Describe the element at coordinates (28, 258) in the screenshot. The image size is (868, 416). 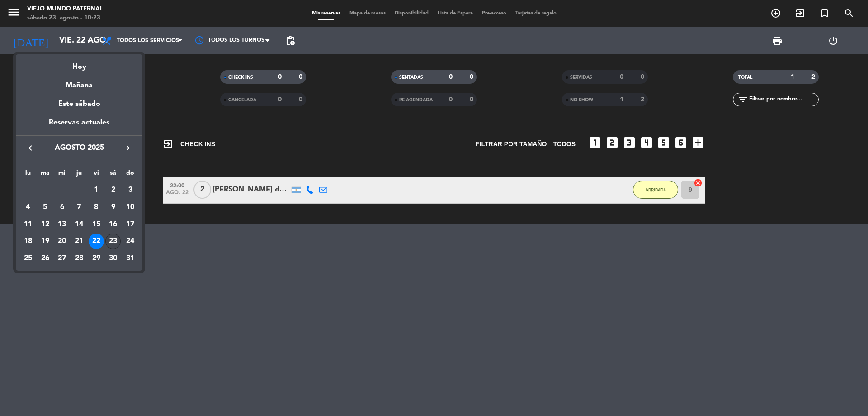
I see `div: 25` at that location.